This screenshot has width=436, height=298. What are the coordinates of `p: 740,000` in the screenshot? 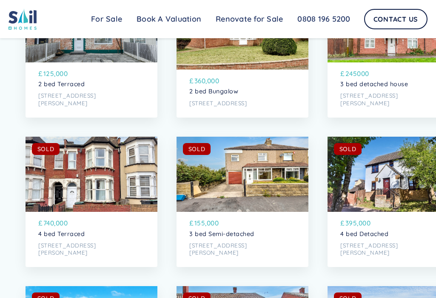 It's located at (56, 223).